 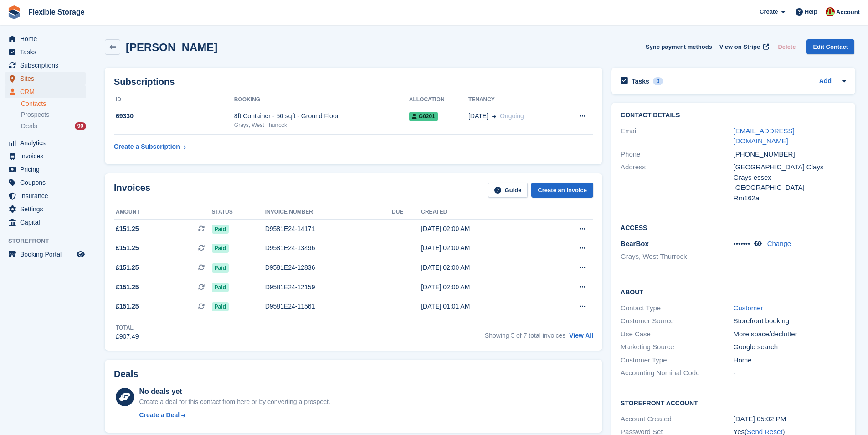 What do you see at coordinates (677, 347) in the screenshot?
I see `div: Marketing Source` at bounding box center [677, 347].